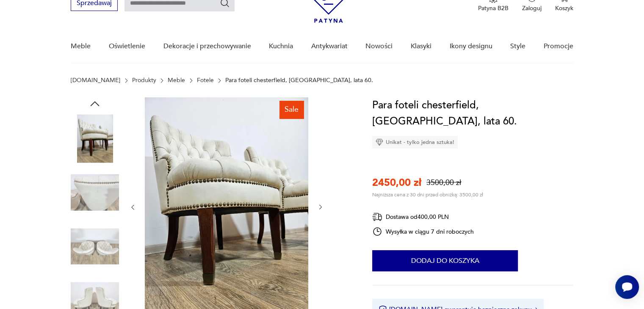 The width and height of the screenshot is (644, 309). What do you see at coordinates (205, 81) in the screenshot?
I see `a: Fotele` at bounding box center [205, 81].